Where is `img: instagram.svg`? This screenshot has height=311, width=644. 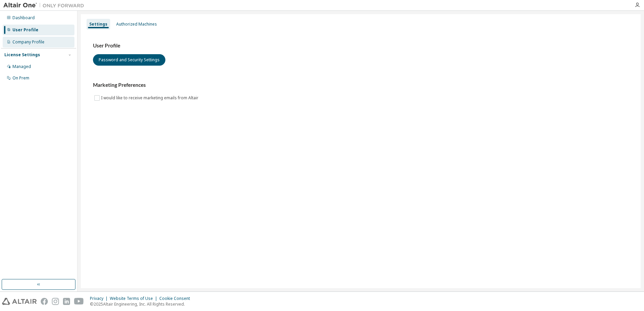 img: instagram.svg is located at coordinates (55, 301).